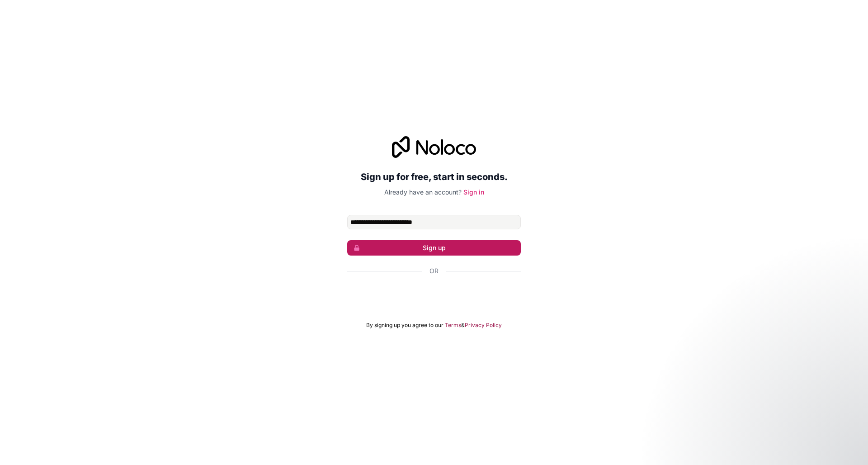  What do you see at coordinates (434, 177) in the screenshot?
I see `h2: Sign up for free, start in seconds.` at bounding box center [434, 177].